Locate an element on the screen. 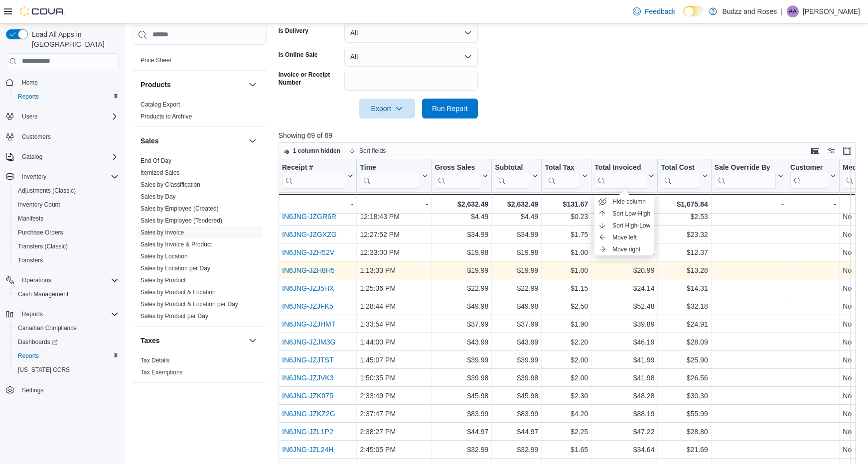  button: Inventory is located at coordinates (34, 177).